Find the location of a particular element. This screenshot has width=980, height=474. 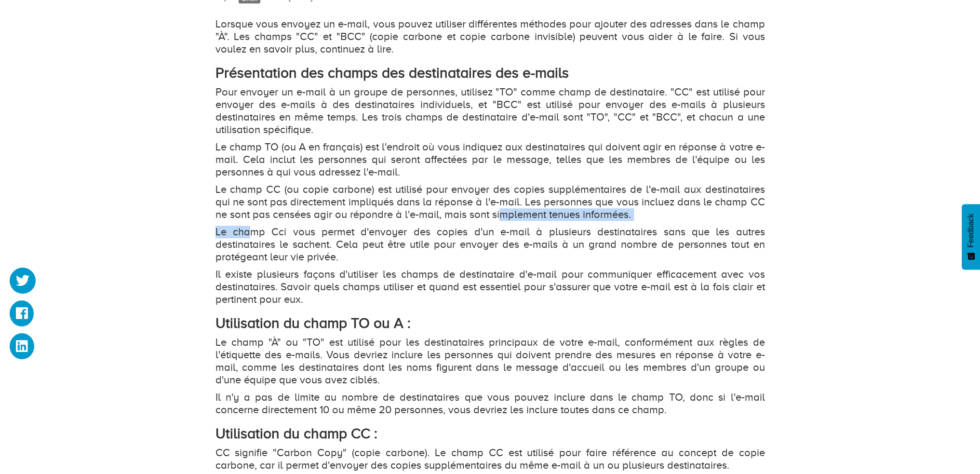

button: Feedback - Afficher l’enquête is located at coordinates (972, 237).